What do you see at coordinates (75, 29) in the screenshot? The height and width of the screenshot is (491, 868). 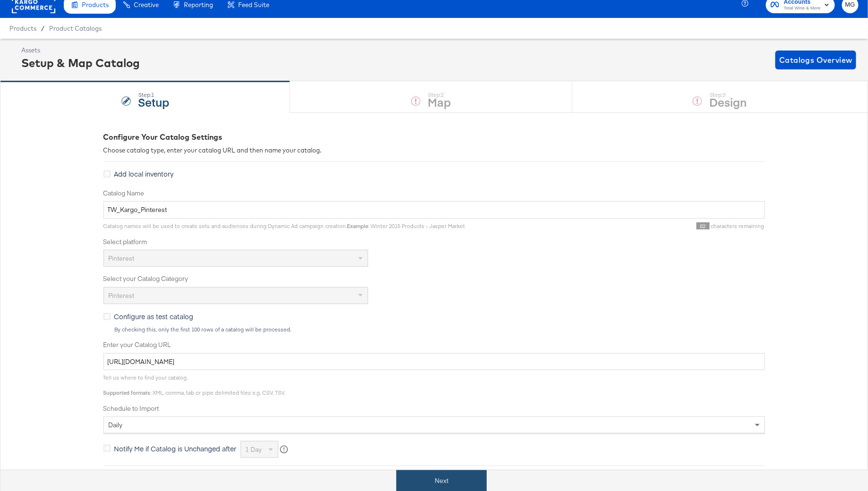 I see `span: Product Catalogs` at bounding box center [75, 29].